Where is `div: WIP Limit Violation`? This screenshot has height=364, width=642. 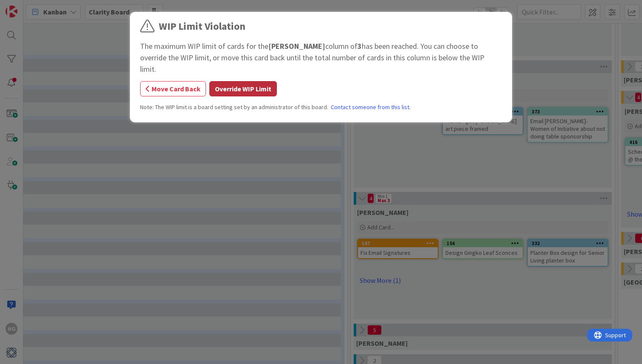
div: WIP Limit Violation is located at coordinates (202, 26).